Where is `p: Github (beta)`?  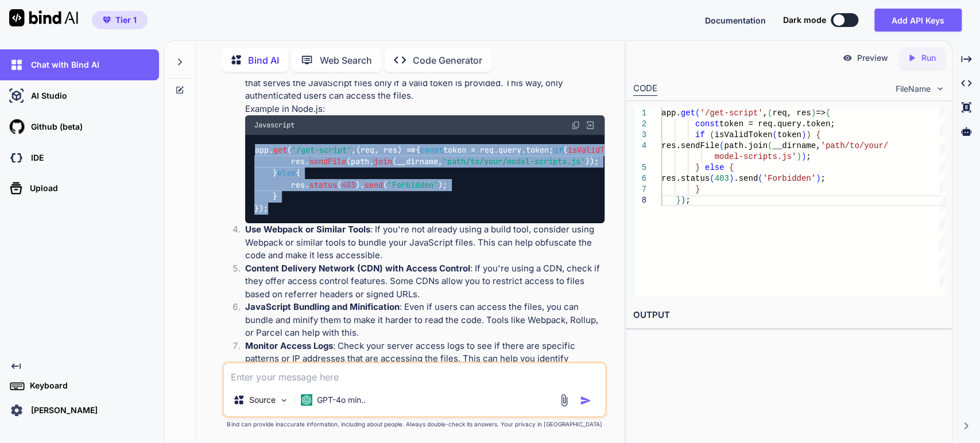
p: Github (beta) is located at coordinates (55, 127).